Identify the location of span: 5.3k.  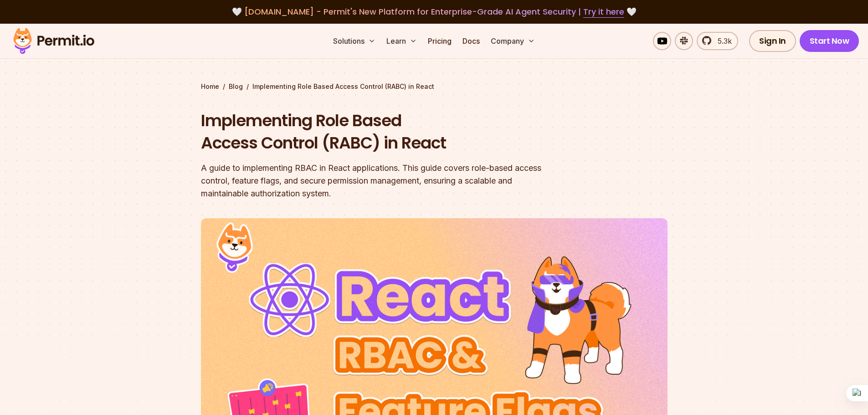
(722, 41).